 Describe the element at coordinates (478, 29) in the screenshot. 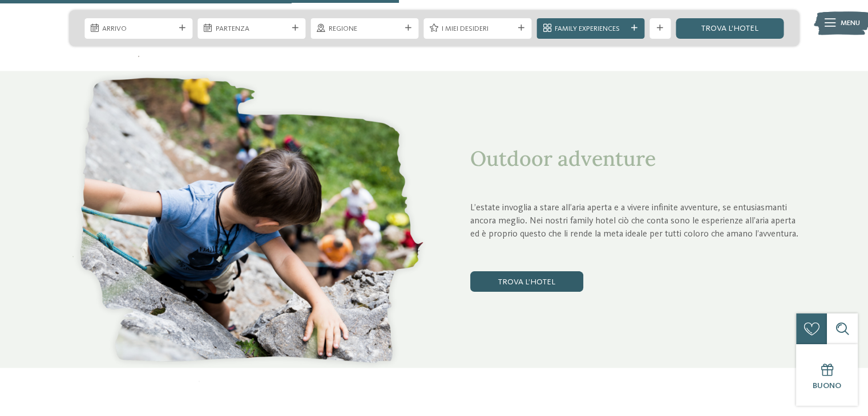

I see `span: I miei desideri` at that location.